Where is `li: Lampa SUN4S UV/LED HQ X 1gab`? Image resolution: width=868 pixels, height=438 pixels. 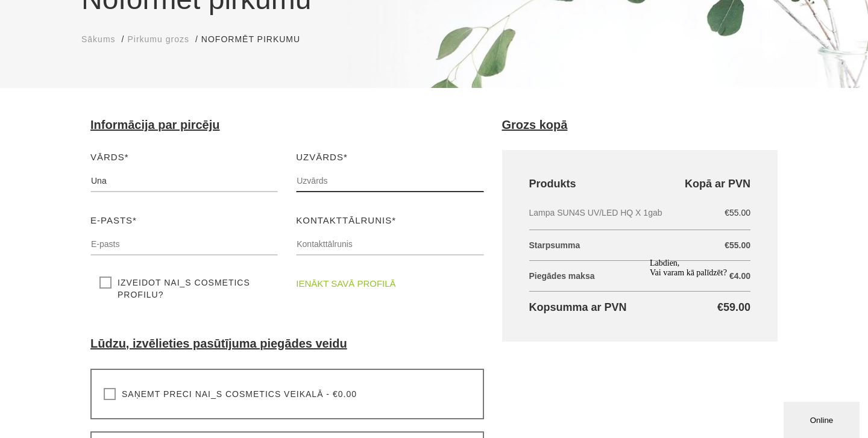
li: Lampa SUN4S UV/LED HQ X 1gab is located at coordinates (640, 213).